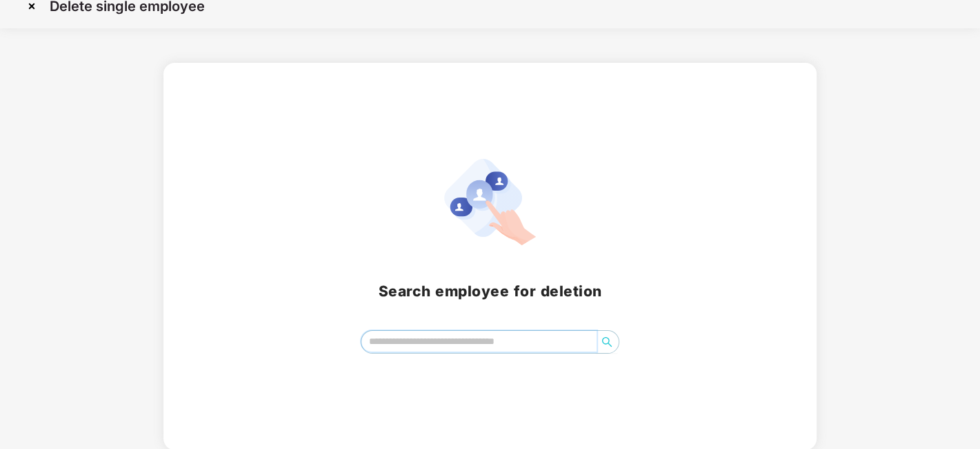 This screenshot has width=980, height=449. Describe the element at coordinates (608, 342) in the screenshot. I see `span: search` at that location.